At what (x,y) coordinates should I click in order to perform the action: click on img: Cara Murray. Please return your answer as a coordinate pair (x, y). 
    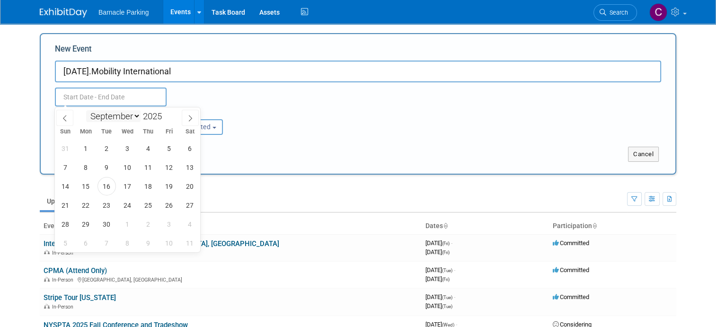
    Looking at the image, I should click on (659, 12).